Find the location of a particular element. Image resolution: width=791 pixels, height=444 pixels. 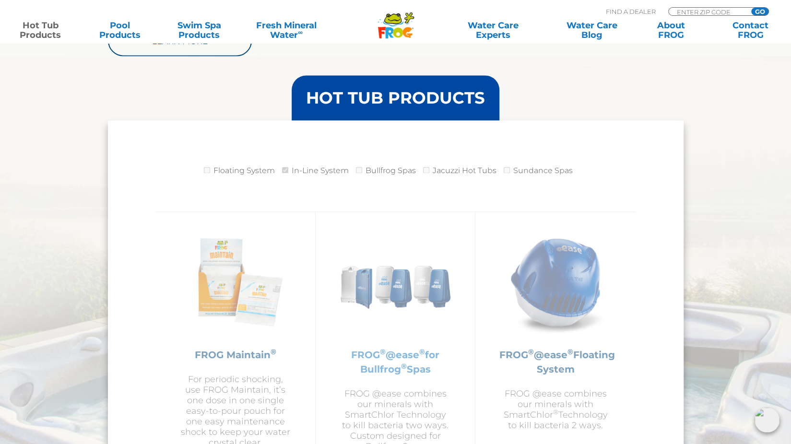

a: Hot TubProducts is located at coordinates (40, 30).